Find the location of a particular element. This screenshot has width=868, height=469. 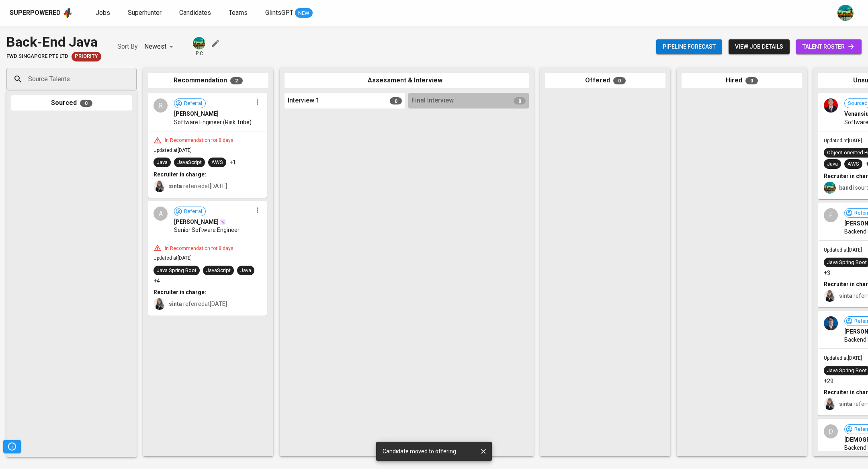

span: Superhunter is located at coordinates (144, 12).